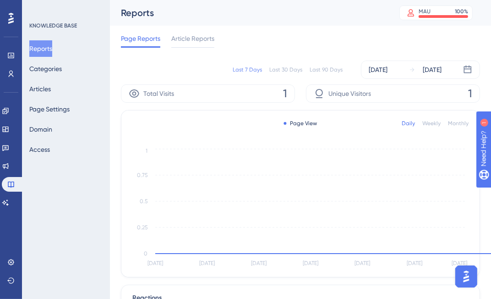 This screenshot has height=299, width=491. Describe the element at coordinates (142, 227) in the screenshot. I see `tspan: 0.25` at that location.